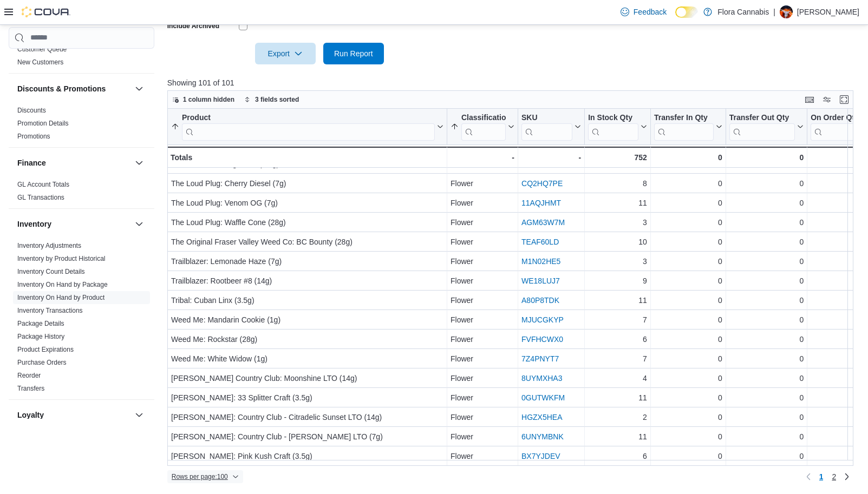 This screenshot has height=494, width=868. Describe the element at coordinates (41, 324) in the screenshot. I see `span: Package Details` at that location.